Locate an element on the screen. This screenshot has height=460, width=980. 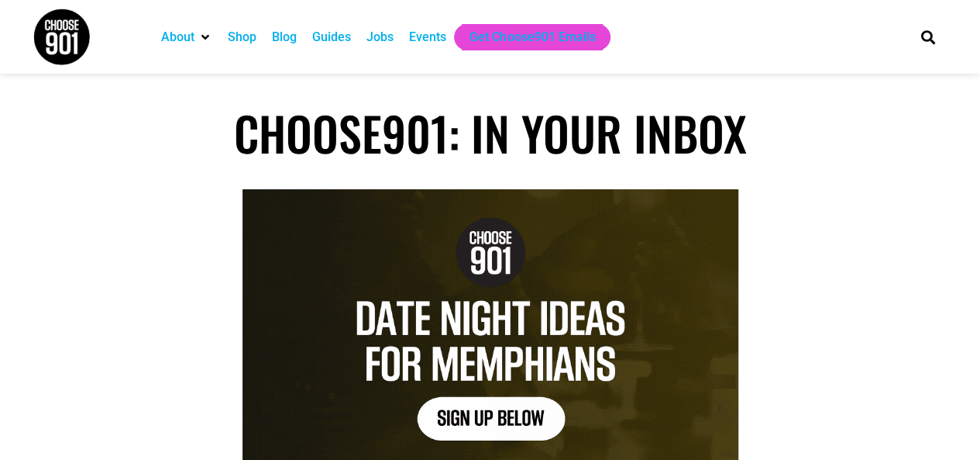
div: Jobs is located at coordinates (379, 37).